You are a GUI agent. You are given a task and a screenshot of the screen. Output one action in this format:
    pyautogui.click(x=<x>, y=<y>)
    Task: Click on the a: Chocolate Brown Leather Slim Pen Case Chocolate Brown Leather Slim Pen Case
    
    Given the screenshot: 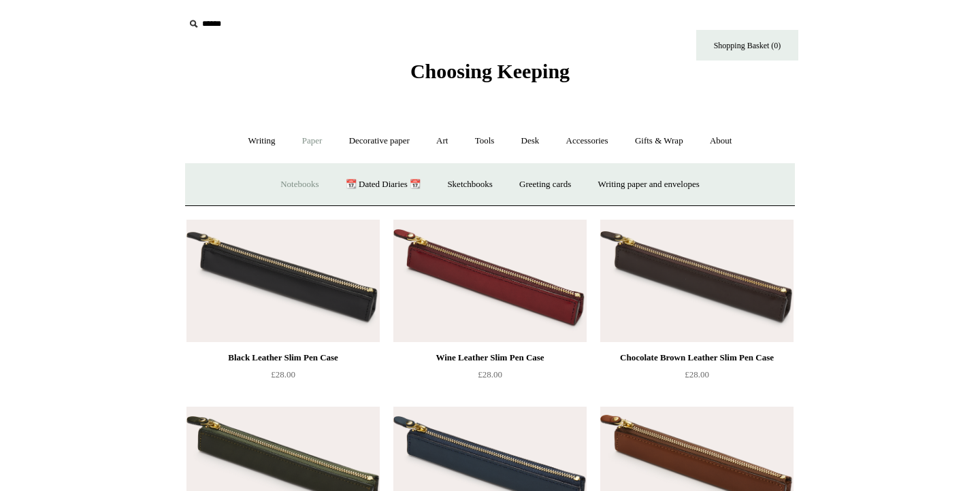 What is the action you would take?
    pyautogui.click(x=697, y=281)
    